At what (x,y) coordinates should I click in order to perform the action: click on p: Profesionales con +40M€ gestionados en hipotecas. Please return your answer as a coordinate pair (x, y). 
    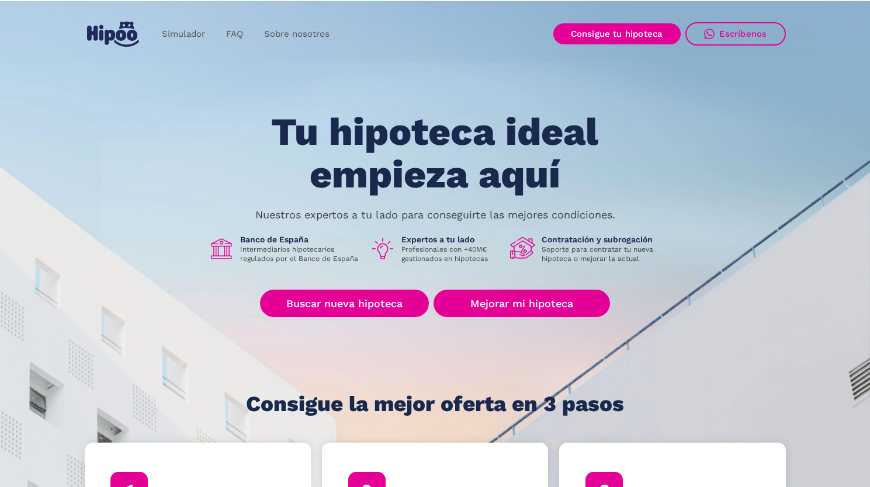
    Looking at the image, I should click on (451, 254).